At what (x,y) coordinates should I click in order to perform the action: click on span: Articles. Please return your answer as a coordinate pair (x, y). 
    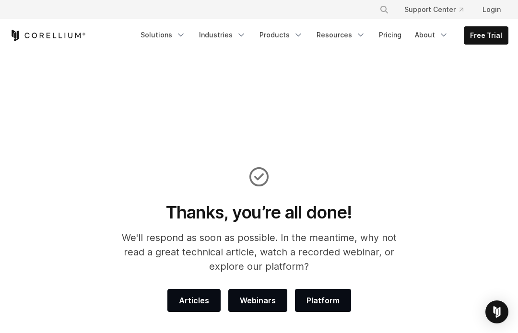
    Looking at the image, I should click on (194, 301).